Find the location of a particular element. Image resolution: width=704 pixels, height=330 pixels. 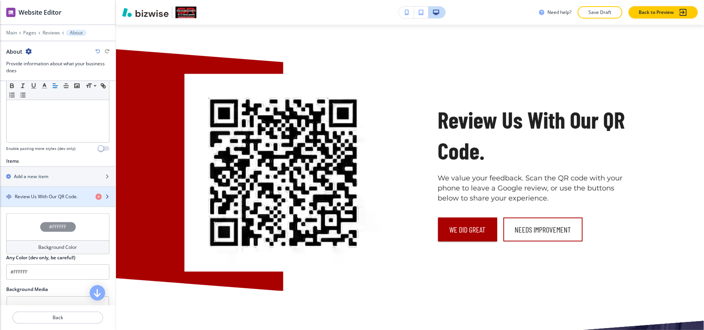

p: Back to Preview is located at coordinates (656, 12).